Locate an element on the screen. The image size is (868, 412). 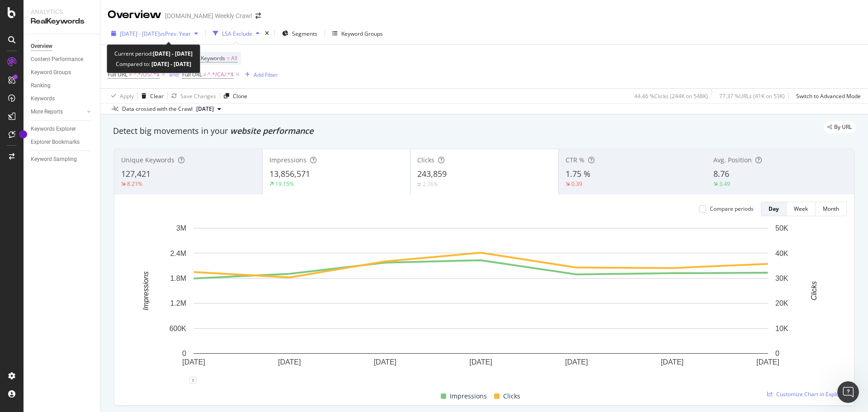
span: Clicks is located at coordinates (426, 160).